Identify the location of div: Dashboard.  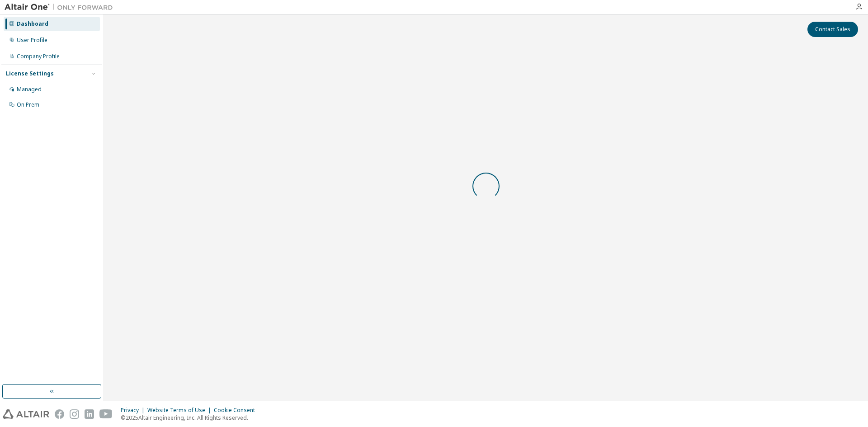
(32, 24).